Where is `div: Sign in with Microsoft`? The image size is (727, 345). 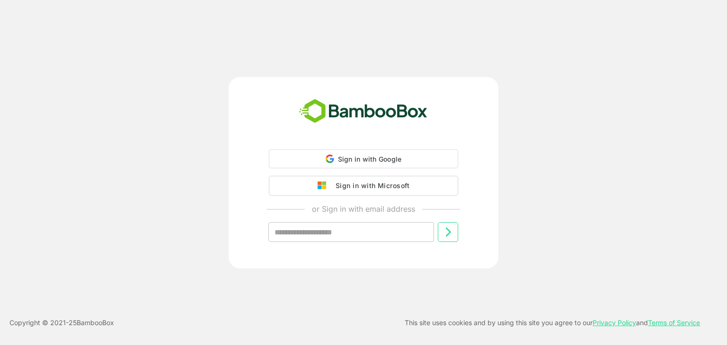 div: Sign in with Microsoft is located at coordinates (370, 186).